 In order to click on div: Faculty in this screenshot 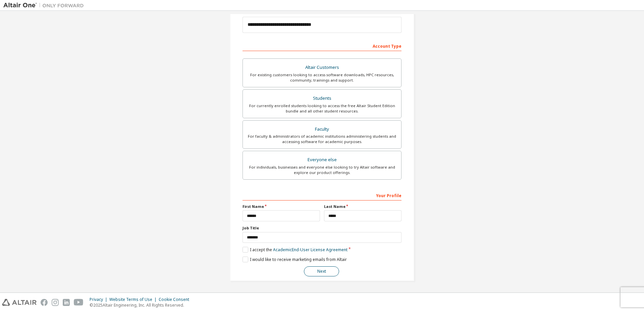, I will do `click(322, 129)`.